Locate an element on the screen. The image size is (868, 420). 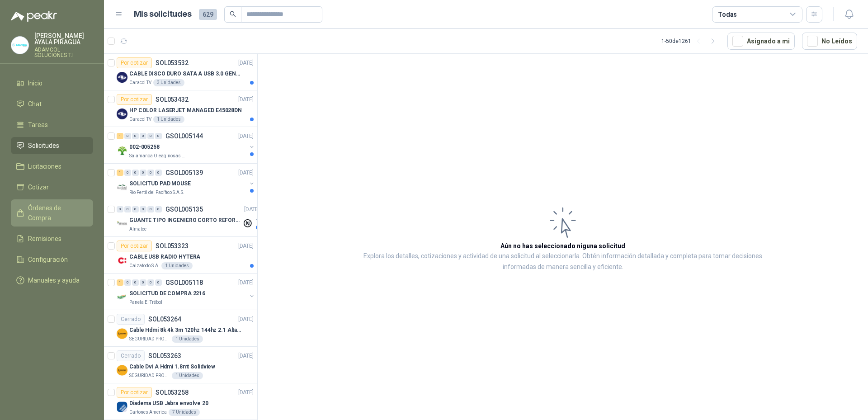
a: Remisiones is located at coordinates (52, 239).